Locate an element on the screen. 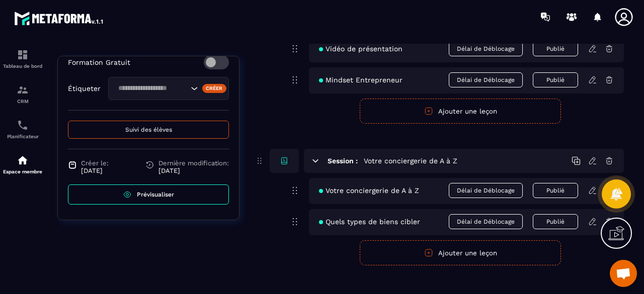 The image size is (644, 294). span: Votre conciergerie de A à Z is located at coordinates (369, 191).